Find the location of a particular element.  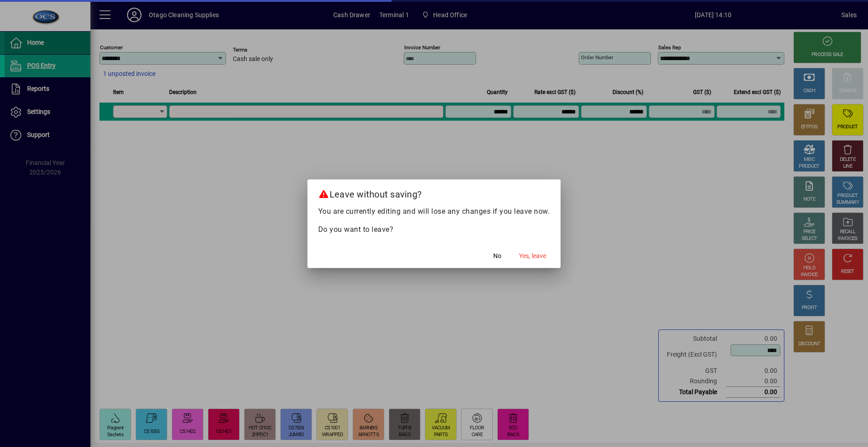

h2: Leave without saving? is located at coordinates (434, 192).